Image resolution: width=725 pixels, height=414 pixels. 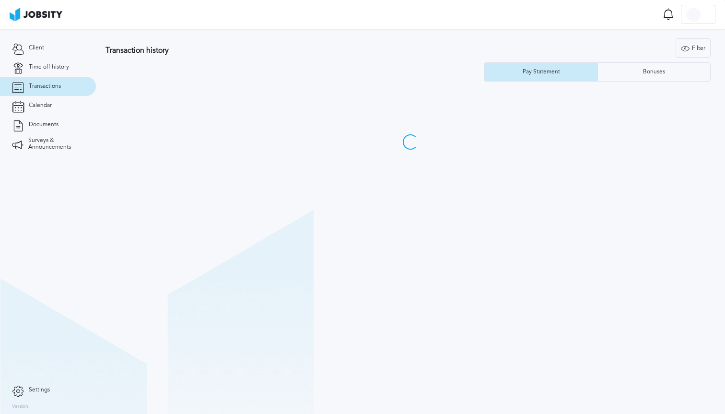 What do you see at coordinates (39, 390) in the screenshot?
I see `span: Settings` at bounding box center [39, 390].